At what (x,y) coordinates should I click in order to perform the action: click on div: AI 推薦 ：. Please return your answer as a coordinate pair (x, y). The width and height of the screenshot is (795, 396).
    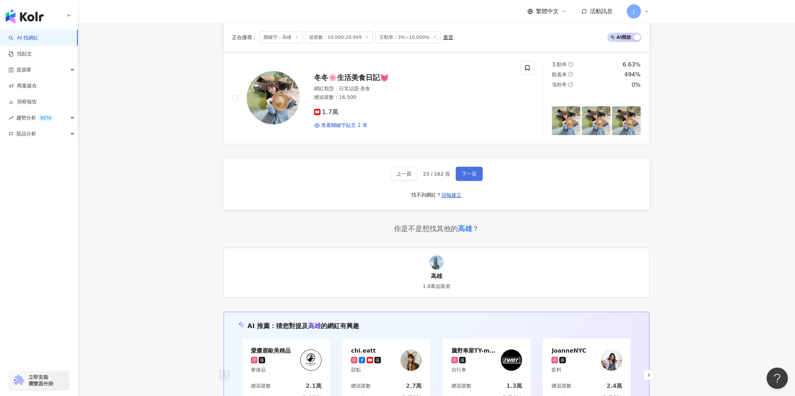
    Looking at the image, I should click on (303, 325).